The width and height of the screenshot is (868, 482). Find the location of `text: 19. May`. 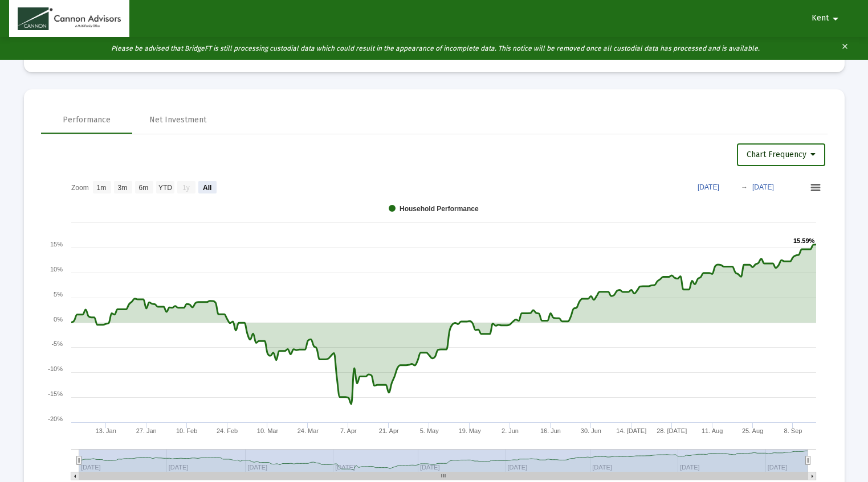

text: 19. May is located at coordinates (470, 431).